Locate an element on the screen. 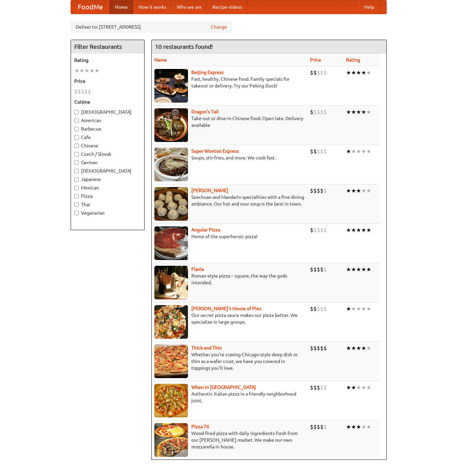  input: Mexican is located at coordinates (76, 188).